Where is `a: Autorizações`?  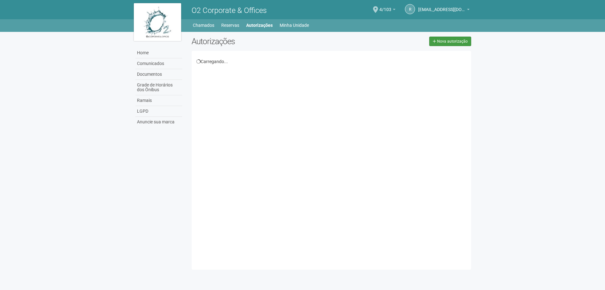
a: Autorizações is located at coordinates (260, 25).